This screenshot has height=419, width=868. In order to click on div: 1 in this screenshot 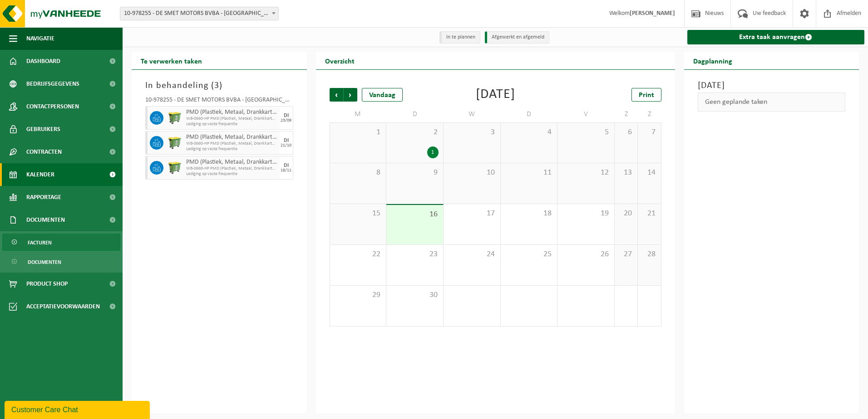, I will do `click(433, 152)`.